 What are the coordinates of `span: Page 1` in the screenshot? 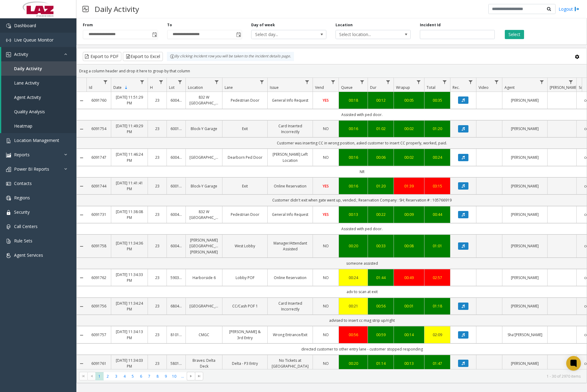 It's located at (99, 376).